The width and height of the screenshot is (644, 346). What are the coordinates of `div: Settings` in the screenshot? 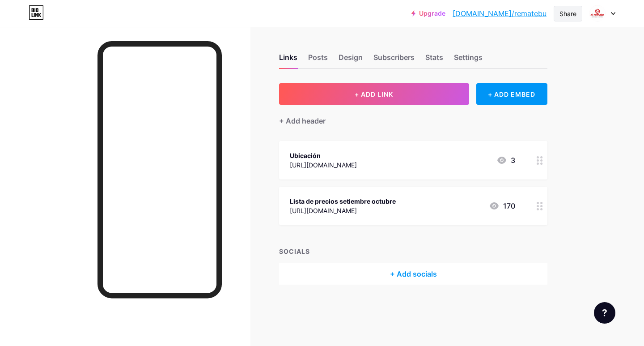 It's located at (468, 60).